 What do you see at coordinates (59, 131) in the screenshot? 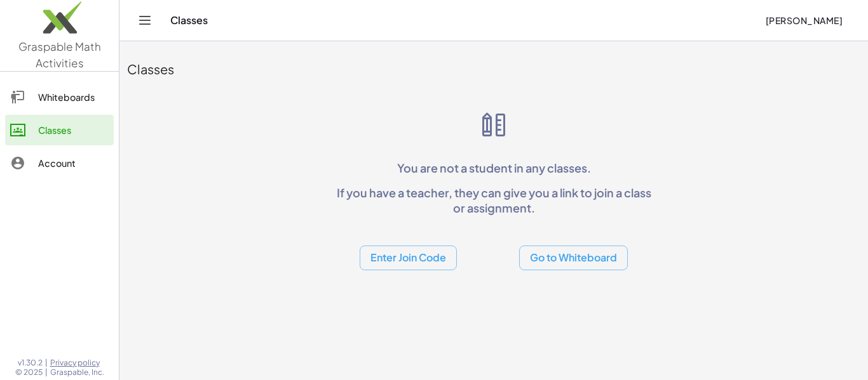
I see `a: Classes` at bounding box center [59, 131].